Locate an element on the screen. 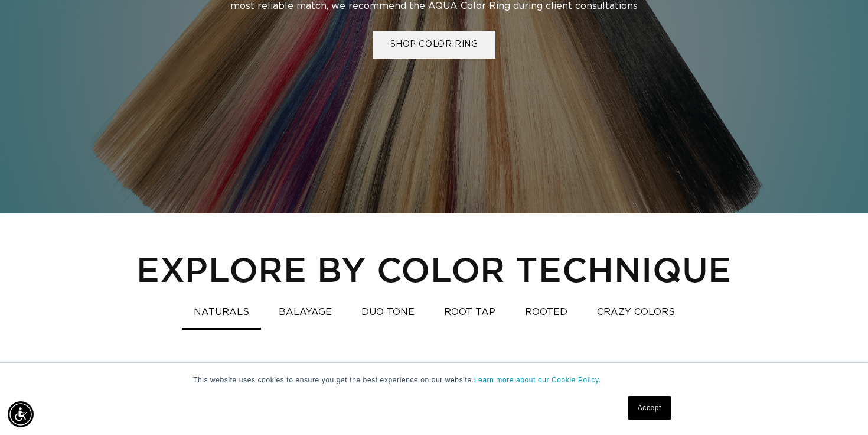 This screenshot has width=868, height=435. button: DUO TONE is located at coordinates (388, 312).